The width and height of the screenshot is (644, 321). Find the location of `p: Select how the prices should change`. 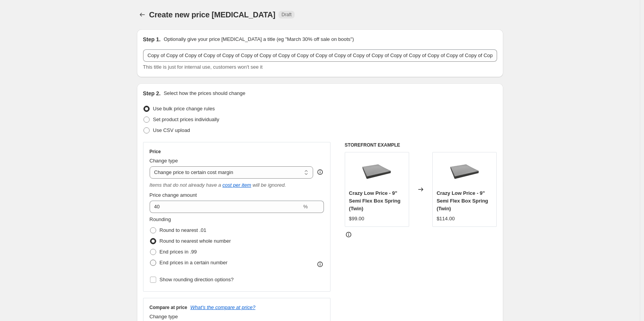

p: Select how the prices should change is located at coordinates (205, 94).